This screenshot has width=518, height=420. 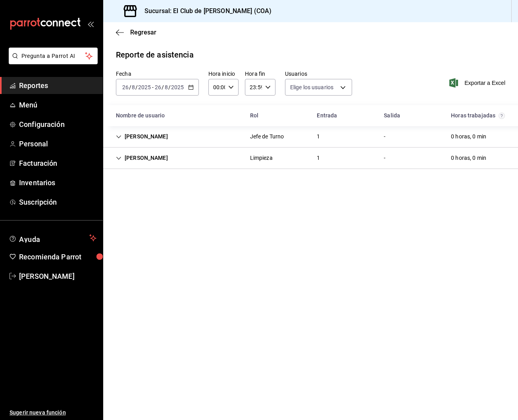 I want to click on span: Pregunta a Parrot AI, so click(x=53, y=56).